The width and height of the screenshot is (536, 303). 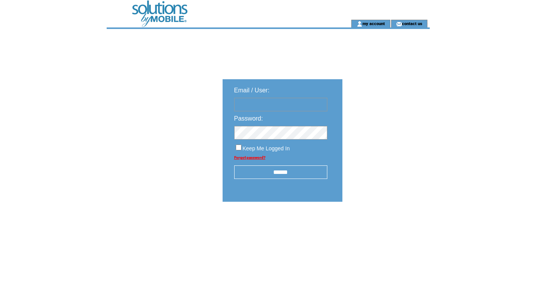 I want to click on a: my account, so click(x=374, y=23).